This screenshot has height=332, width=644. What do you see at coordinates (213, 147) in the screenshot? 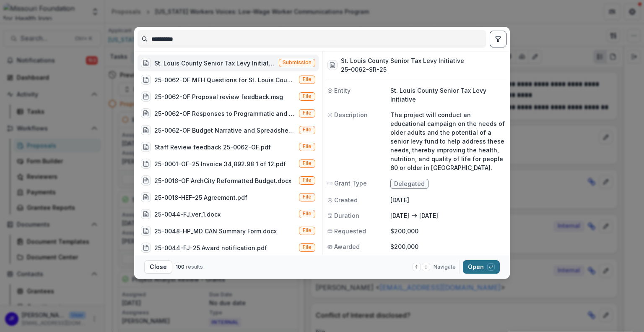
I see `div: Staff Review feedback 25-0062-OF.pdf` at bounding box center [213, 147].